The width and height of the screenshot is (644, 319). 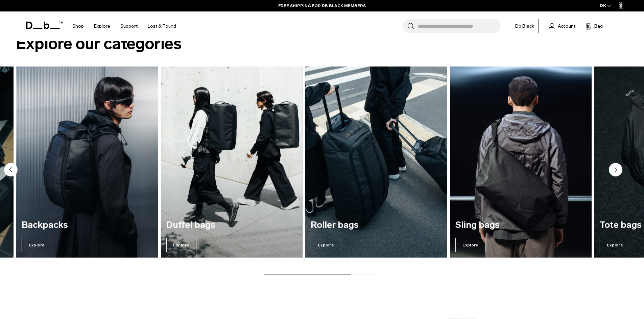 What do you see at coordinates (376, 162) in the screenshot?
I see `div: 5 / 7` at bounding box center [376, 162].